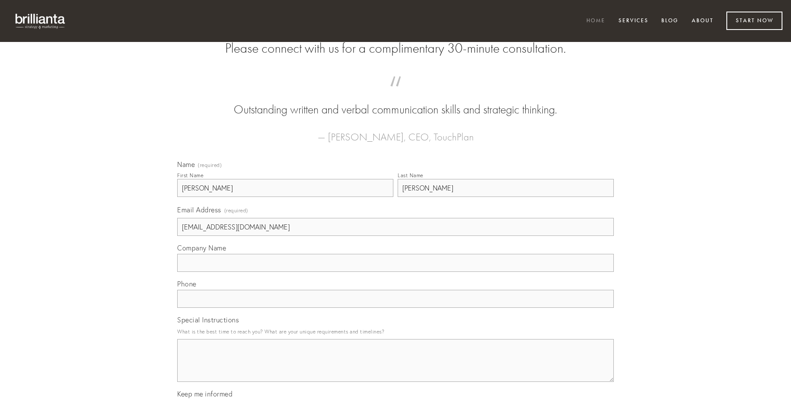  Describe the element at coordinates (201, 248) in the screenshot. I see `span: Company Name` at that location.